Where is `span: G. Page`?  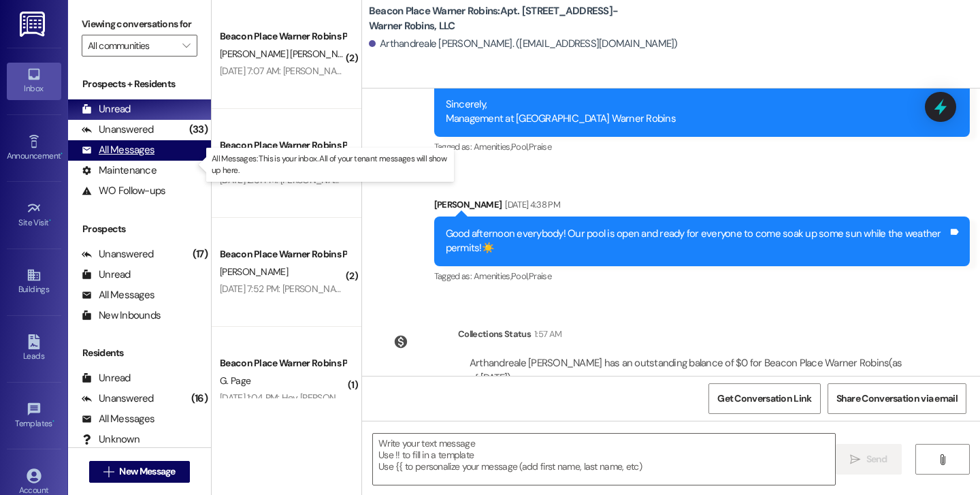
span: G. Page is located at coordinates (235, 381).